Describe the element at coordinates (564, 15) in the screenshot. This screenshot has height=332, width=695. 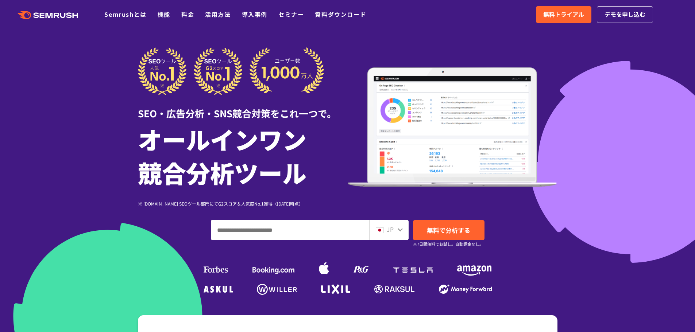
I see `a: 無料トライアル` at that location.